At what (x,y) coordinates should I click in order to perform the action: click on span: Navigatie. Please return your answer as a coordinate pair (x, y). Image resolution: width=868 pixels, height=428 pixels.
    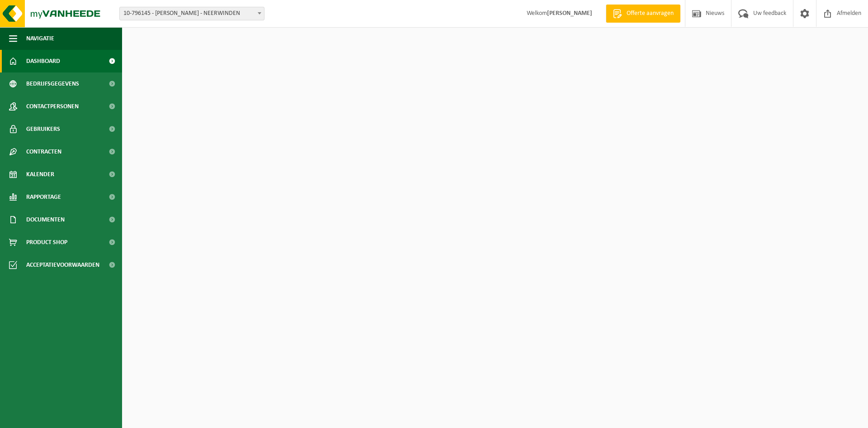
    Looking at the image, I should click on (40, 38).